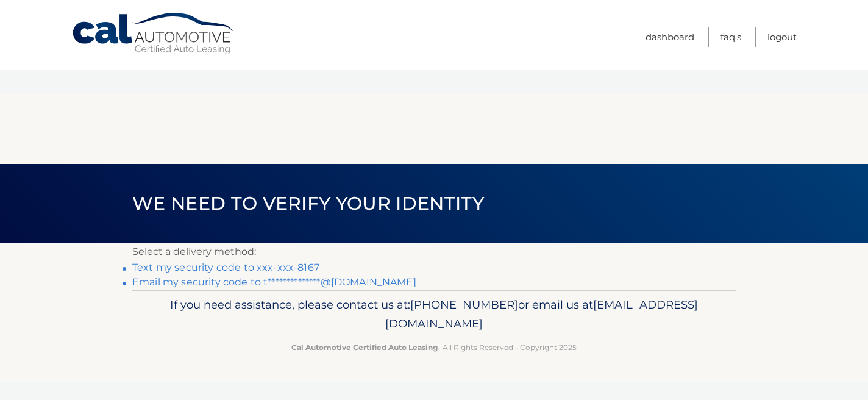 The height and width of the screenshot is (400, 868). What do you see at coordinates (731, 36) in the screenshot?
I see `a: FAQ's` at bounding box center [731, 36].